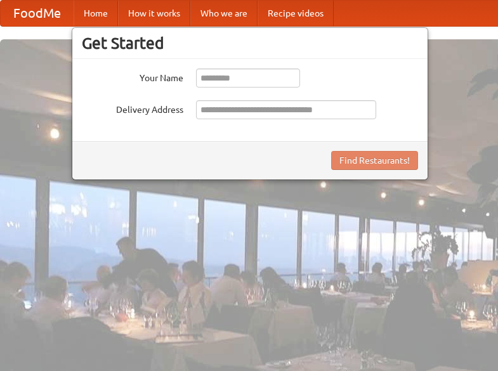  Describe the element at coordinates (374, 160) in the screenshot. I see `button: Find Restaurants!` at that location.